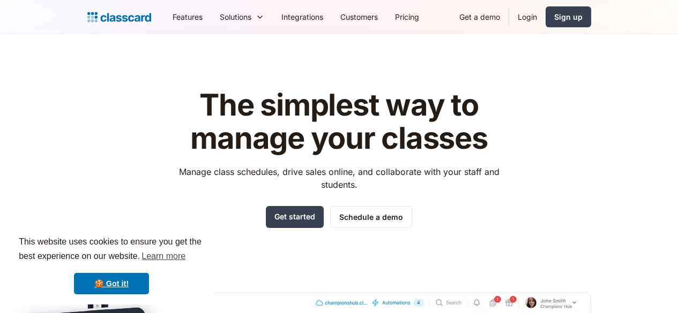 This screenshot has width=678, height=313. I want to click on a: Login, so click(527, 17).